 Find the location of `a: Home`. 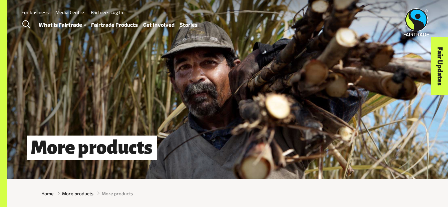

a: Home is located at coordinates (47, 193).